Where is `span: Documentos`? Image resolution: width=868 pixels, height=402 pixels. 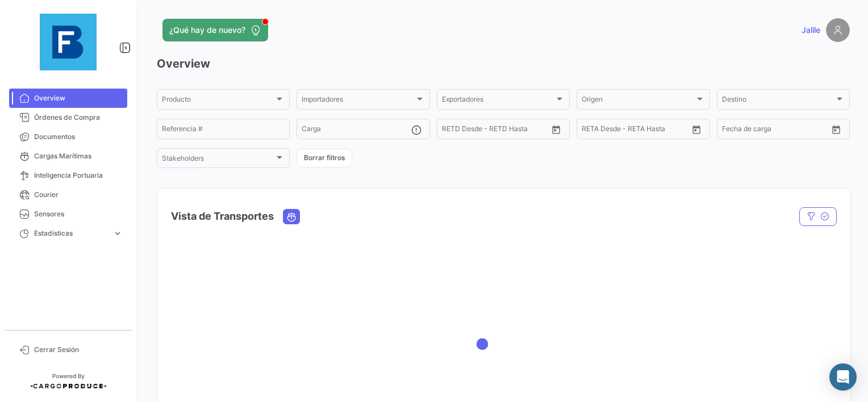
span: Documentos is located at coordinates (79, 137).